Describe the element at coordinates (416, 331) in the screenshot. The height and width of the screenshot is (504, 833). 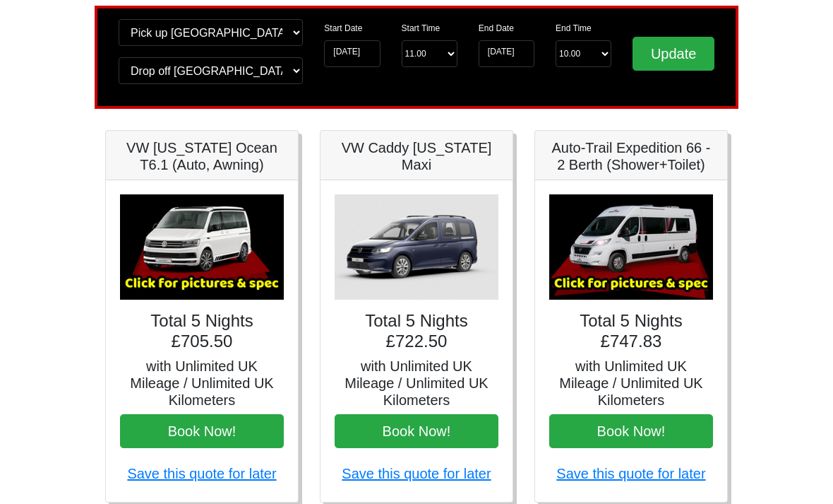
I see `h4: Total 5 Nights £722.50` at that location.